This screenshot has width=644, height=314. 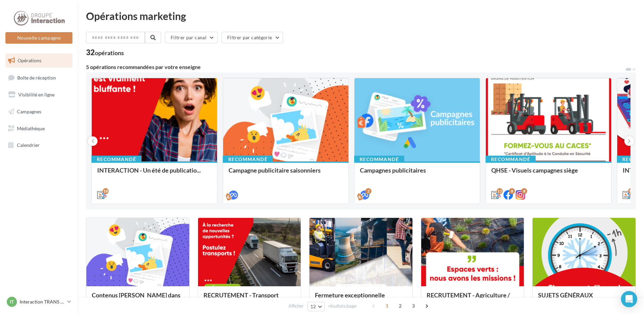 What do you see at coordinates (342, 306) in the screenshot?
I see `span: résultats/page` at bounding box center [342, 306].